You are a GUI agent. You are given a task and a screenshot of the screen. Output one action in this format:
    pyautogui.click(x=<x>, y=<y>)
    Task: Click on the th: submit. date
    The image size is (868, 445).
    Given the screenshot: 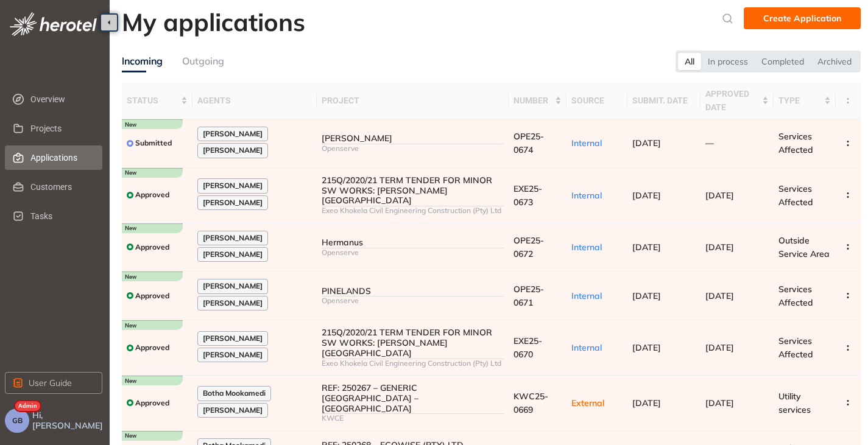 What is the action you would take?
    pyautogui.click(x=664, y=100)
    